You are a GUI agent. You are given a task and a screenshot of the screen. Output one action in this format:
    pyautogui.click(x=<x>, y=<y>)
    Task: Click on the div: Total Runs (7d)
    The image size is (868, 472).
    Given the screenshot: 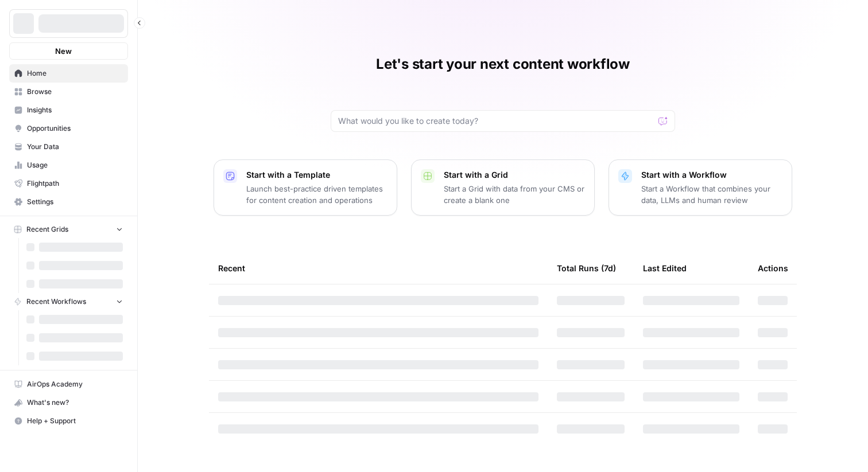 What is the action you would take?
    pyautogui.click(x=586, y=268)
    